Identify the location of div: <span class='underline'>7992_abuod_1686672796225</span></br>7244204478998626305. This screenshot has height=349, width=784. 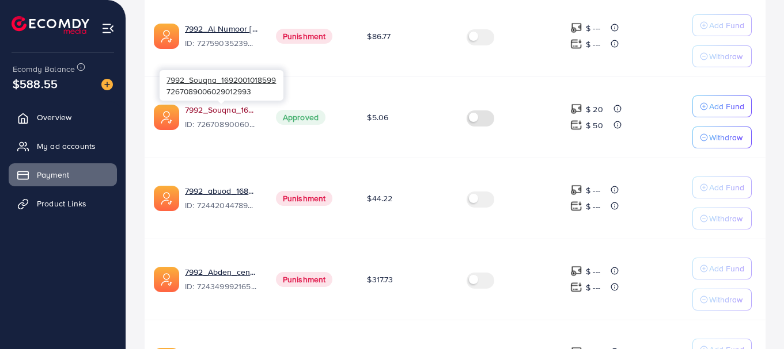
(221, 199).